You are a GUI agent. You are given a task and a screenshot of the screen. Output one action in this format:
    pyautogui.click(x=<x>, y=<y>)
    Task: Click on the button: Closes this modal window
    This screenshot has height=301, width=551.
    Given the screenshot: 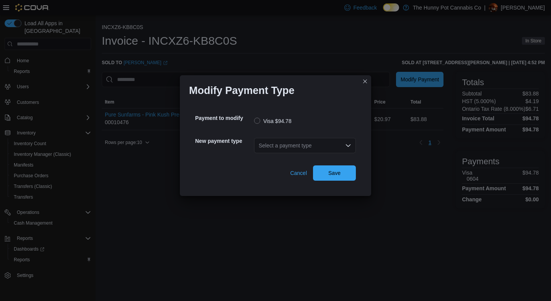 What is the action you would take?
    pyautogui.click(x=365, y=81)
    